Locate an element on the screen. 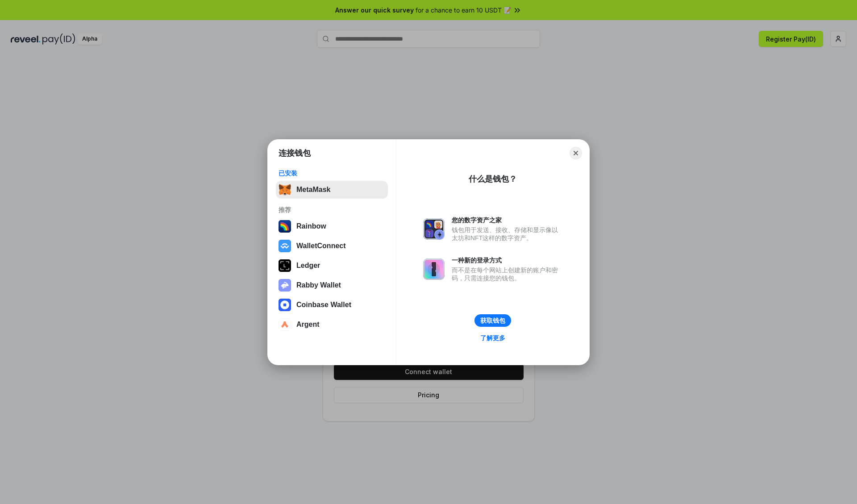 The image size is (857, 504). h1: 连接钱包 is located at coordinates (295, 153).